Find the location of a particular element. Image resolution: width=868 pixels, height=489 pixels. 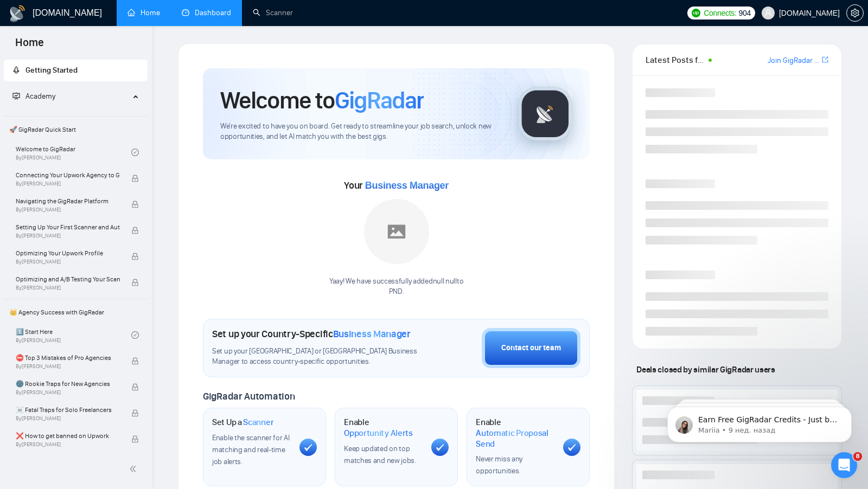

span: export is located at coordinates (825, 59).